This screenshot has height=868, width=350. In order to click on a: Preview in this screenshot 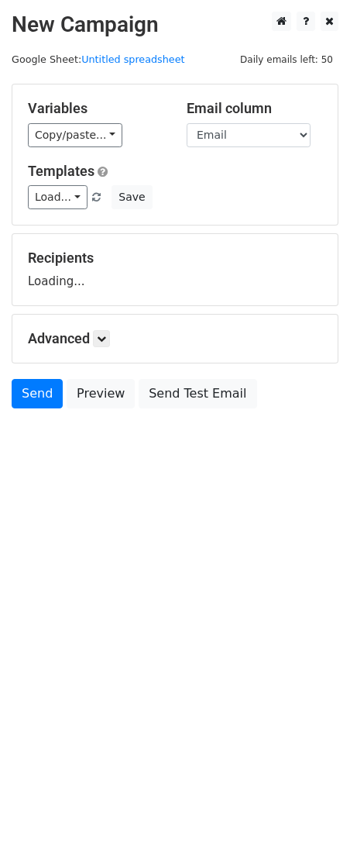, I will do `click(100, 393)`.